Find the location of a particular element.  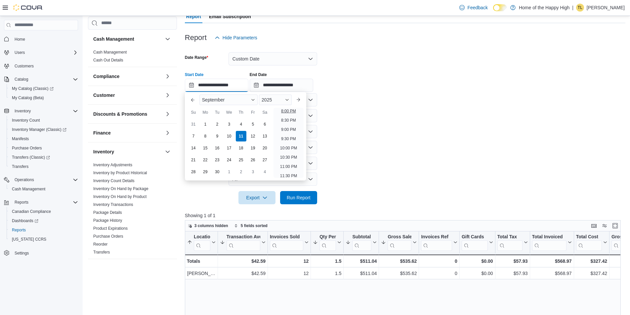

div: Inventory is located at coordinates (132, 210).